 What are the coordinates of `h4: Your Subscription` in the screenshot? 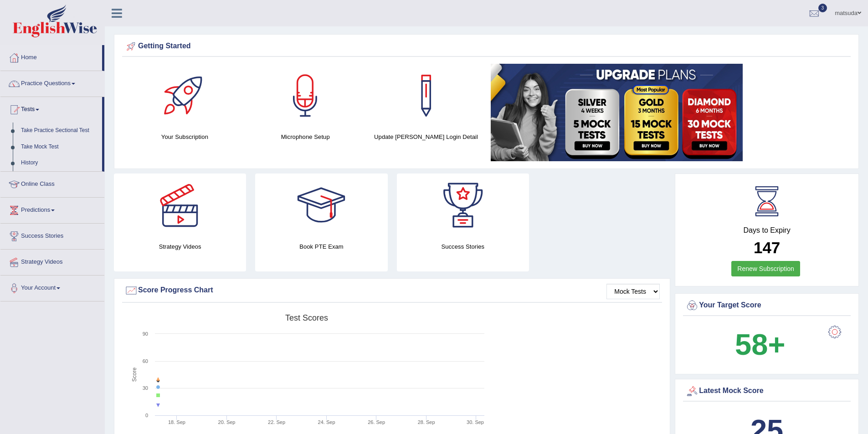 It's located at (185, 137).